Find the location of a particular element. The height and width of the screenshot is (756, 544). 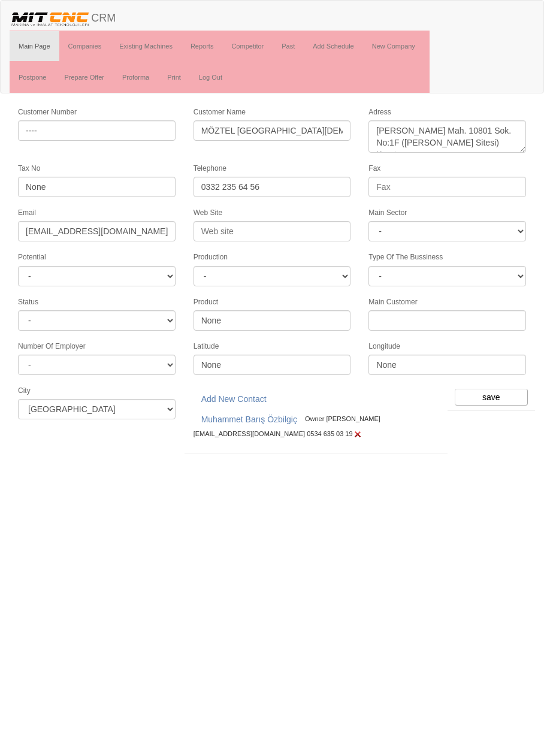

label: Main Customer is located at coordinates (392, 302).